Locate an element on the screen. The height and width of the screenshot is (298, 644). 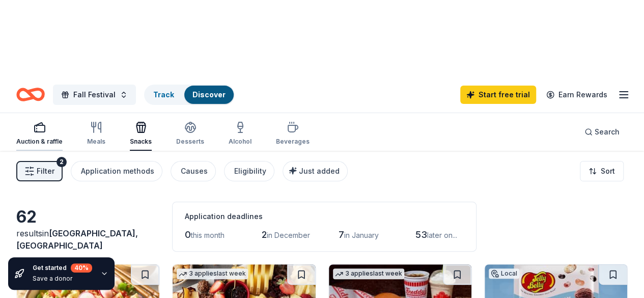
div: Application methods is located at coordinates (118, 171).